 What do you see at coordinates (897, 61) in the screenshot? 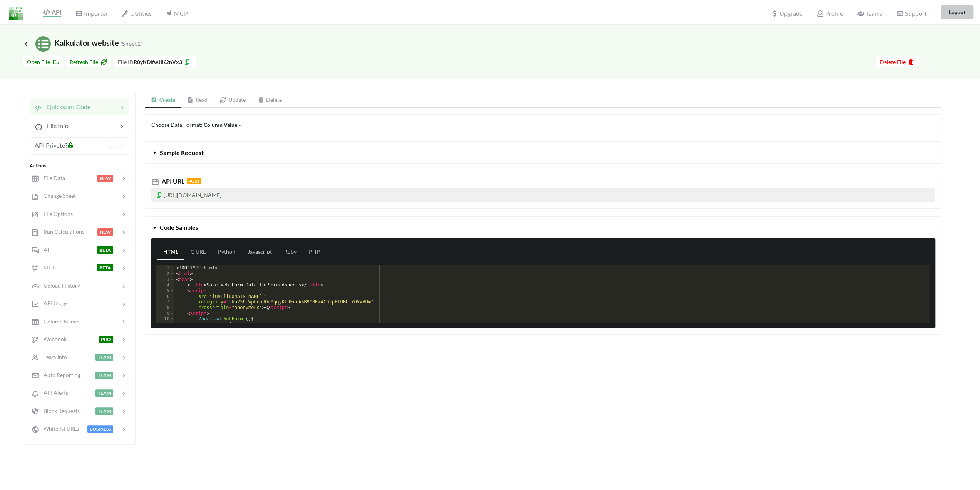
I see `button: Delete File` at bounding box center [897, 61].